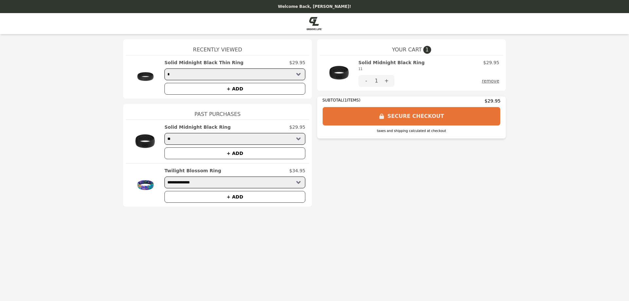 This screenshot has width=629, height=301. I want to click on img: Twilight Blossom Ring, so click(145, 185).